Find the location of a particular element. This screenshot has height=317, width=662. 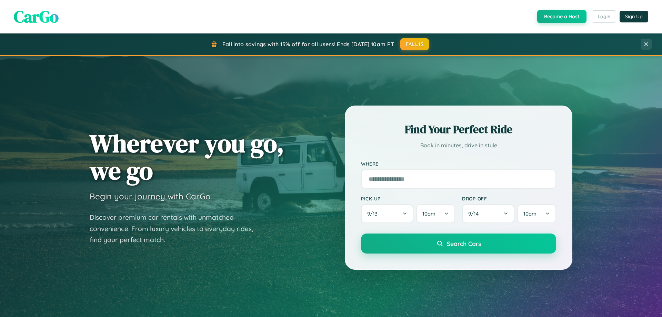

span: 9 / 14 is located at coordinates (475, 213).